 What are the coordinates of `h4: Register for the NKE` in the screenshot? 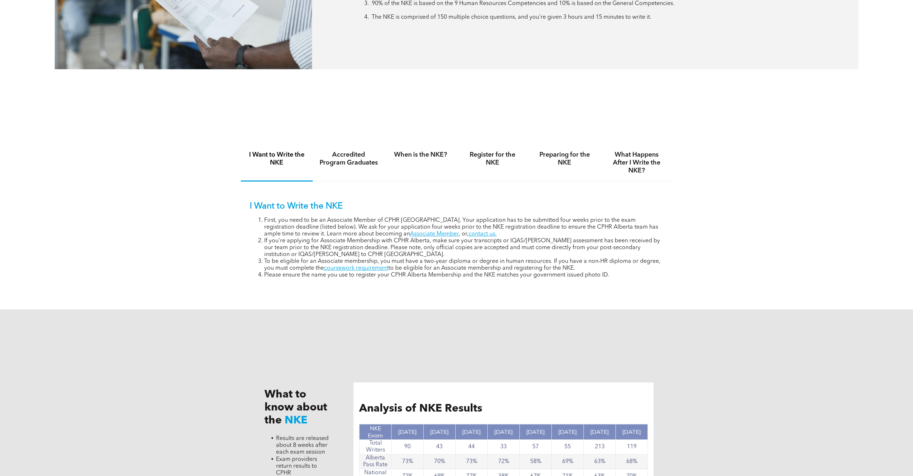 It's located at (493, 159).